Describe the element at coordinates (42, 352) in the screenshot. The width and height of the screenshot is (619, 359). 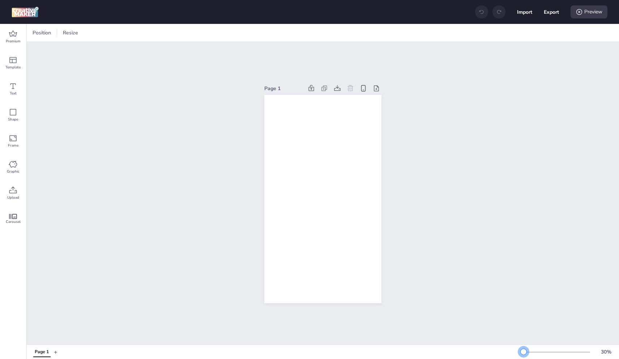
I see `div: Tabs` at that location.